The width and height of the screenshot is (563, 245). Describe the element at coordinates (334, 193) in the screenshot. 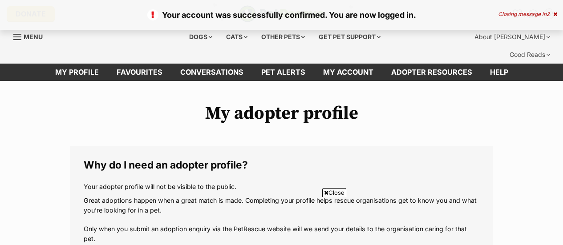

I see `span: Close` at that location.